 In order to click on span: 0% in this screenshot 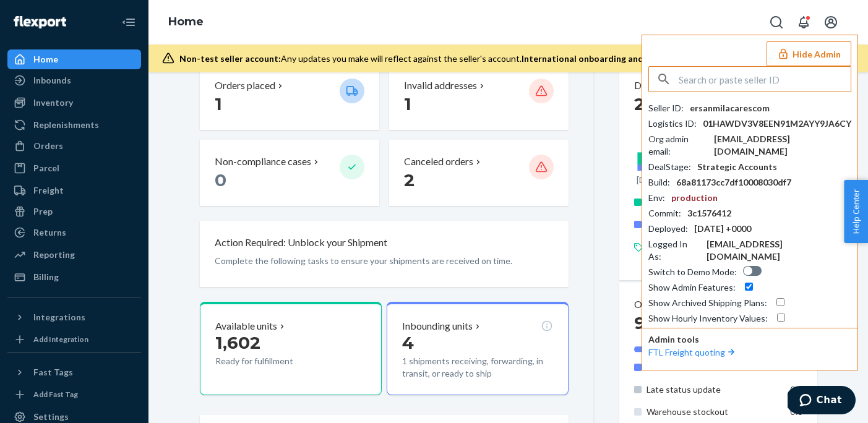, I will do `click(797, 389)`.